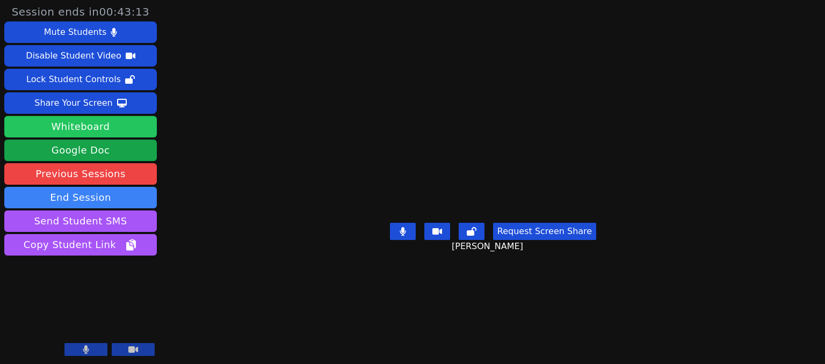  I want to click on div: Lock Student Controls, so click(74, 79).